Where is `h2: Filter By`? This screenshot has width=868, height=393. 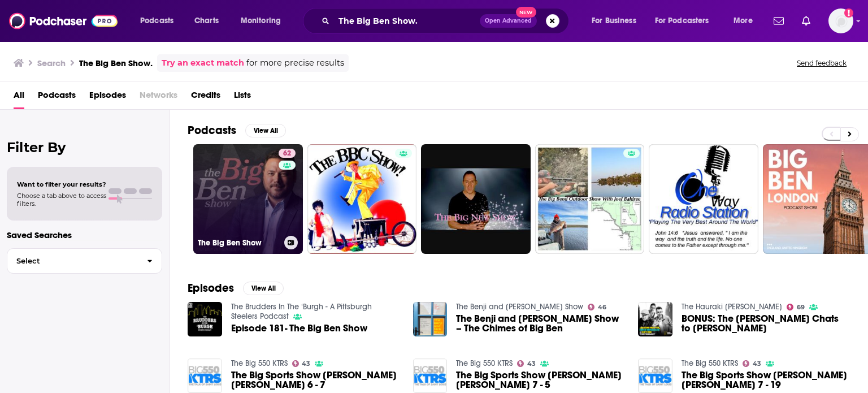
h2: Filter By is located at coordinates (84, 147).